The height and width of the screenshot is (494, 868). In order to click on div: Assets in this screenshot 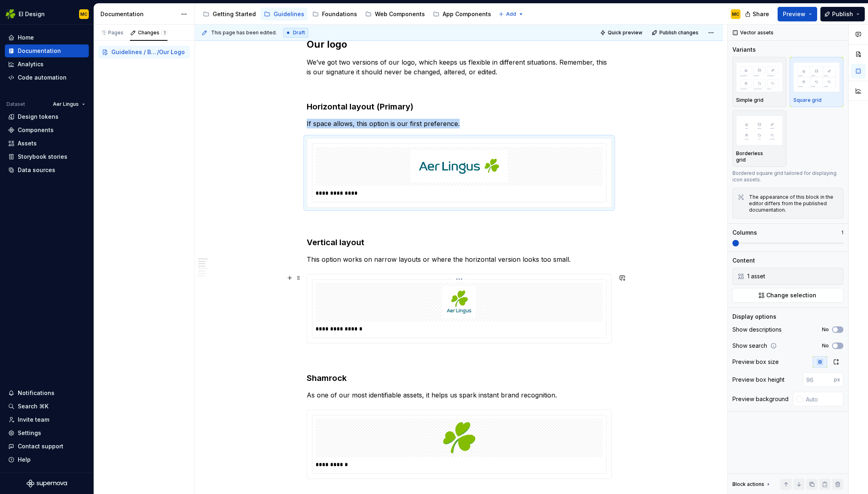, I will do `click(27, 143)`.